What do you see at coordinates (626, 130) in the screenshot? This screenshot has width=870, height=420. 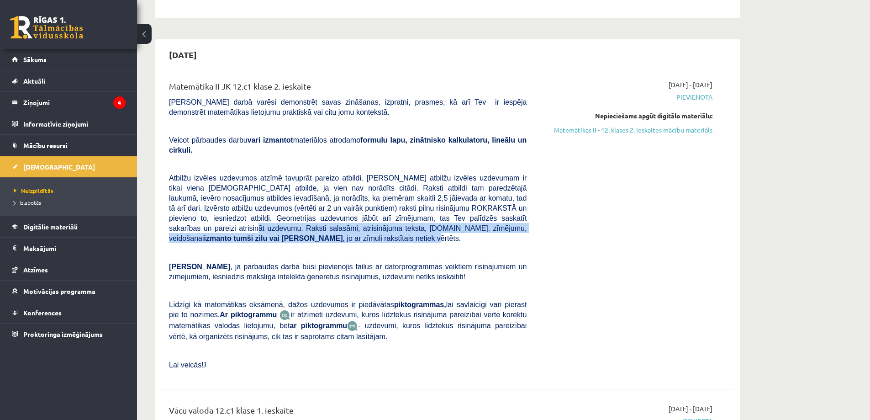 I see `a: Matemātikas II - 12. klases 2. ieskaites mācību materiāls` at bounding box center [626, 130].